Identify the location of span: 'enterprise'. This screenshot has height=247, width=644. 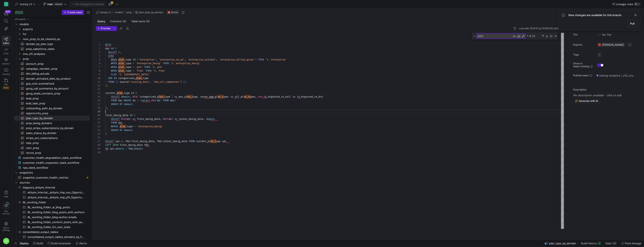
(147, 60).